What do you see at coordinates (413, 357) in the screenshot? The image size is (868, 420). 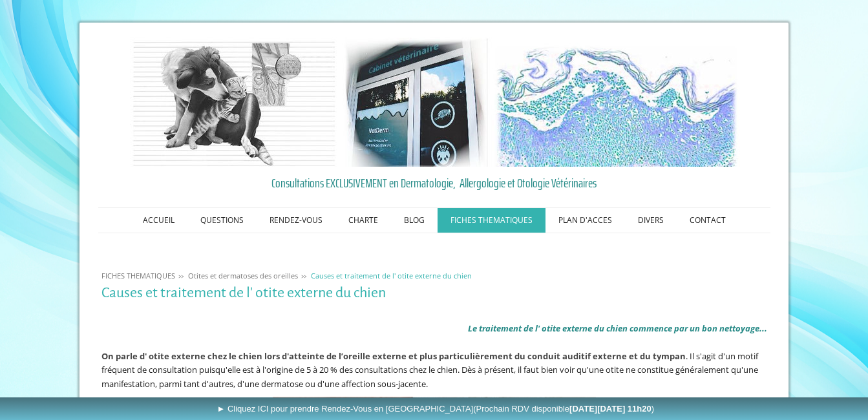 I see `span: . Il s'agit d'` at bounding box center [413, 357].